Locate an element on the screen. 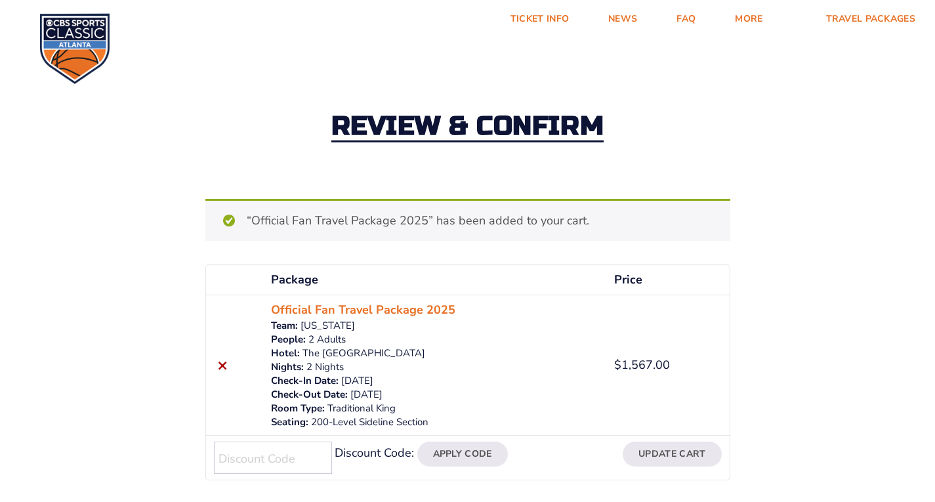  p: 200-Level Sideline Section is located at coordinates (434, 422).